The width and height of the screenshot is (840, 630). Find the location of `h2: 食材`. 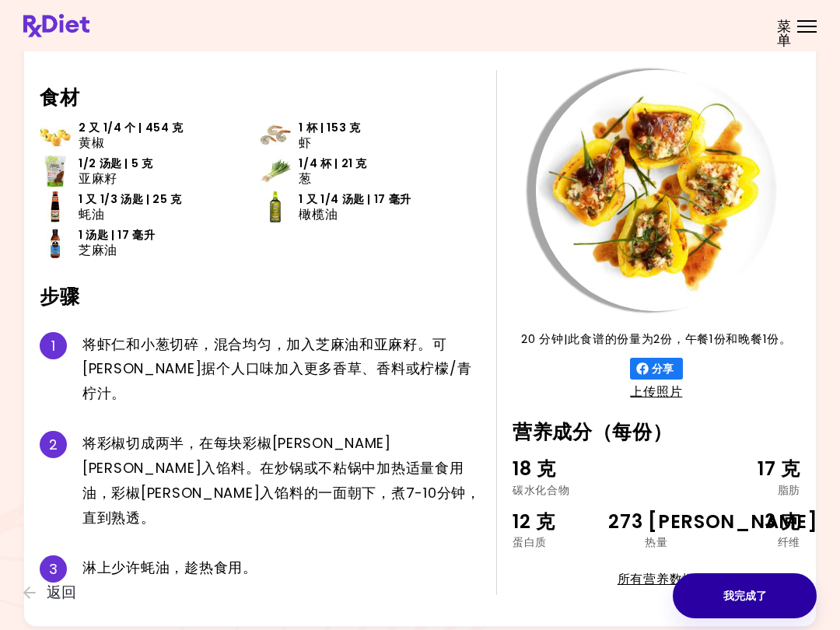

h2: 食材 is located at coordinates (260, 98).